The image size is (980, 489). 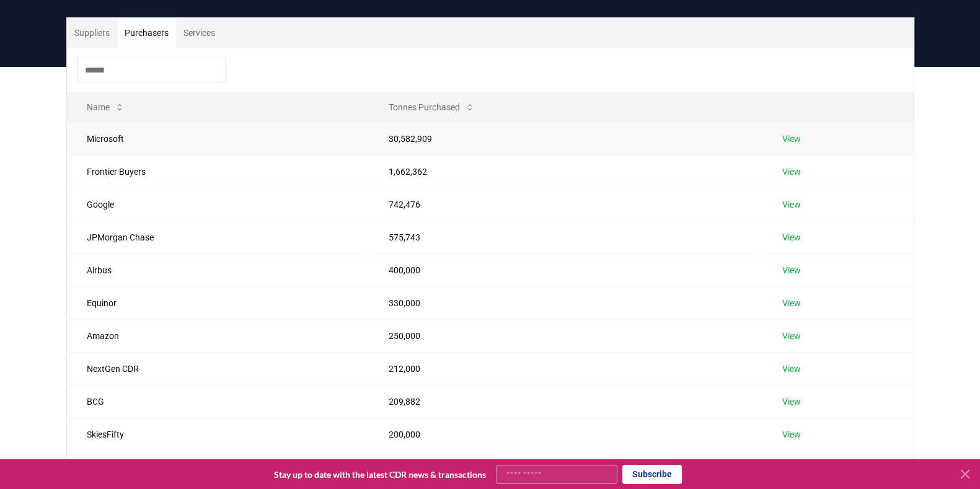 I want to click on td: 212,000, so click(x=565, y=368).